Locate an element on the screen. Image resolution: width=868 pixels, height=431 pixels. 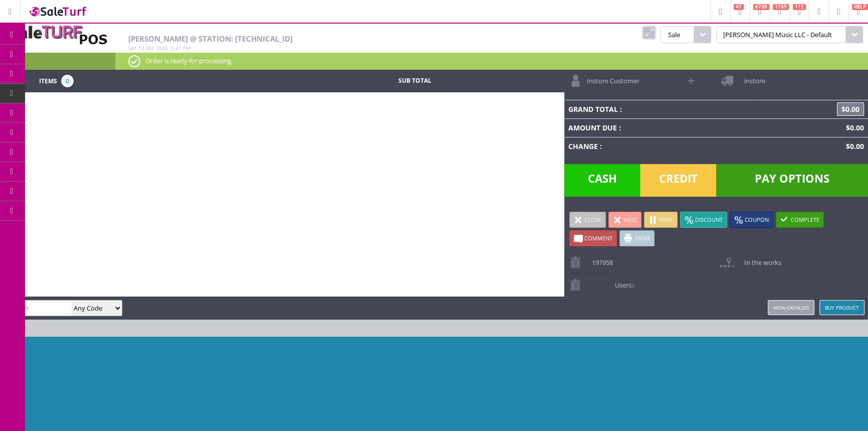
span: Instore Customer is located at coordinates (610, 77).